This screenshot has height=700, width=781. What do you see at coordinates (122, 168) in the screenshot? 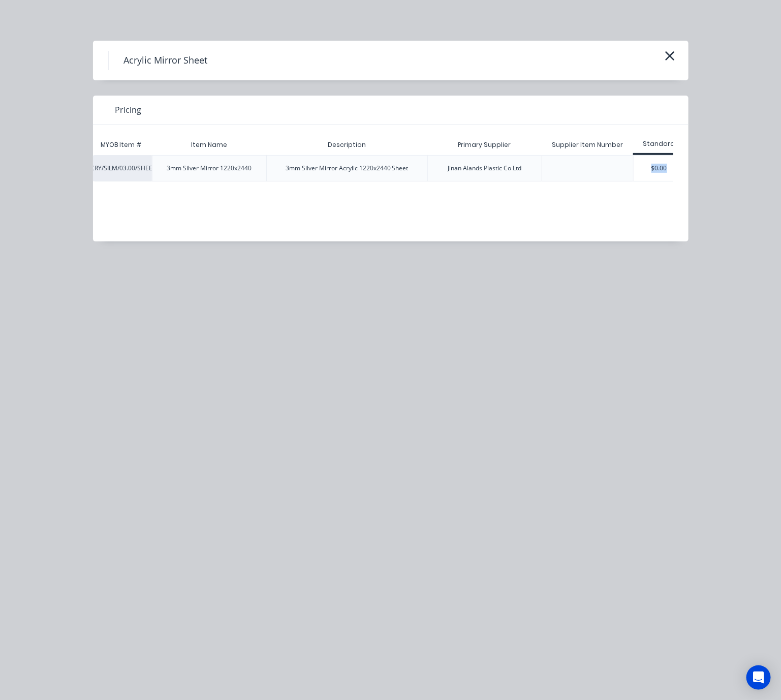
I see `div: ACRY/SILM/03.00/SHEET` at bounding box center [122, 168].